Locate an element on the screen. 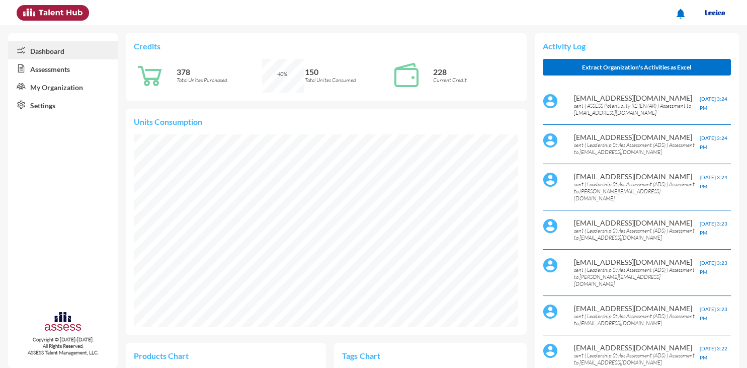 The image size is (747, 368). p: 228 is located at coordinates (476, 71).